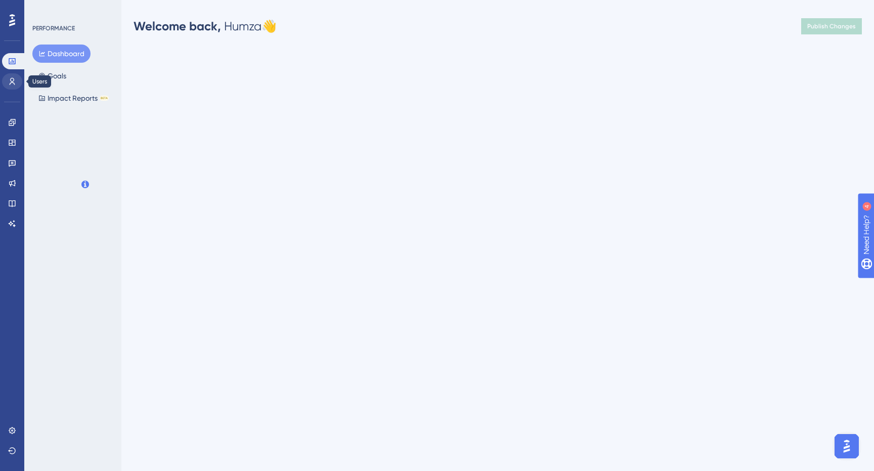 The width and height of the screenshot is (874, 471). Describe the element at coordinates (61, 54) in the screenshot. I see `button: Dashboard` at that location.